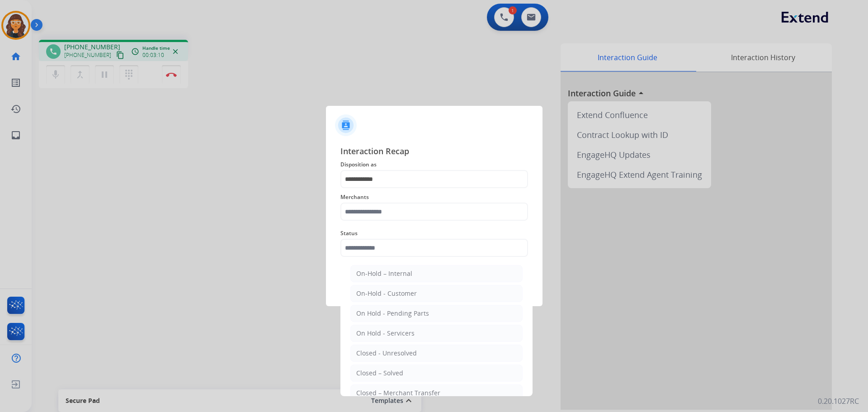  What do you see at coordinates (434, 152) in the screenshot?
I see `span: Interaction Recap` at bounding box center [434, 152].